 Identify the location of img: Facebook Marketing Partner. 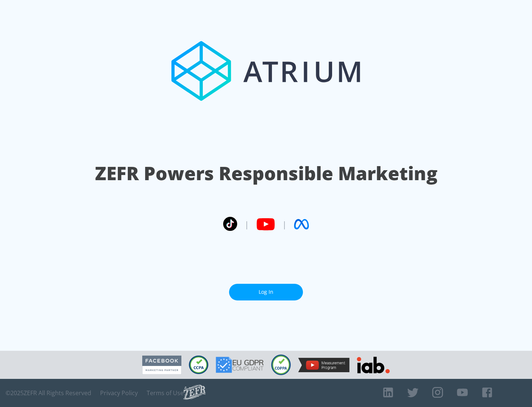
(162, 365).